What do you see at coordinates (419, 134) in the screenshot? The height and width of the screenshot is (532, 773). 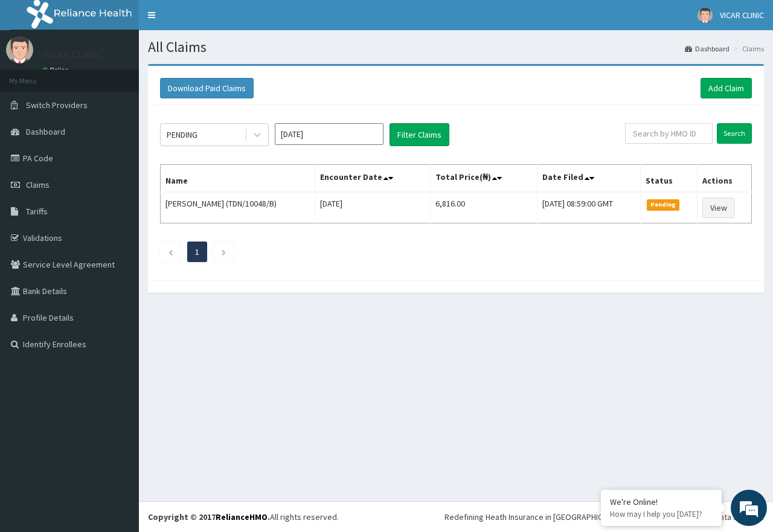 I see `button: Filter Claims` at bounding box center [419, 134].